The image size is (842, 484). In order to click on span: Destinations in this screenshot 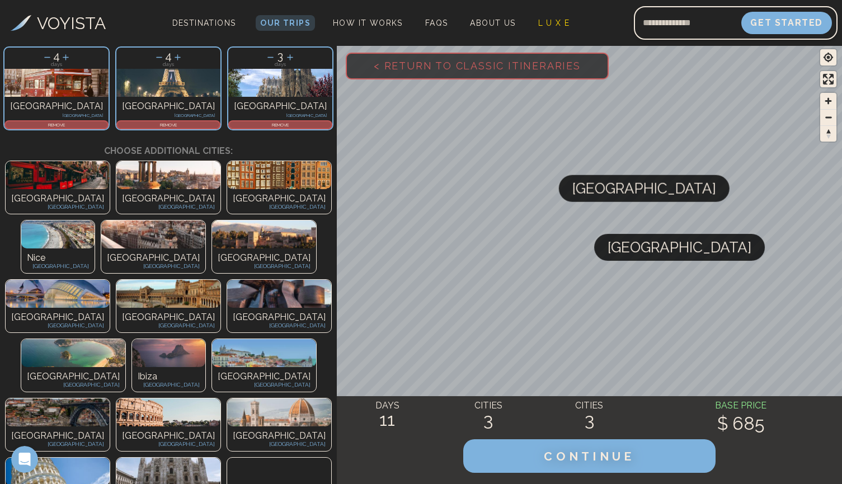, I will do `click(204, 30)`.